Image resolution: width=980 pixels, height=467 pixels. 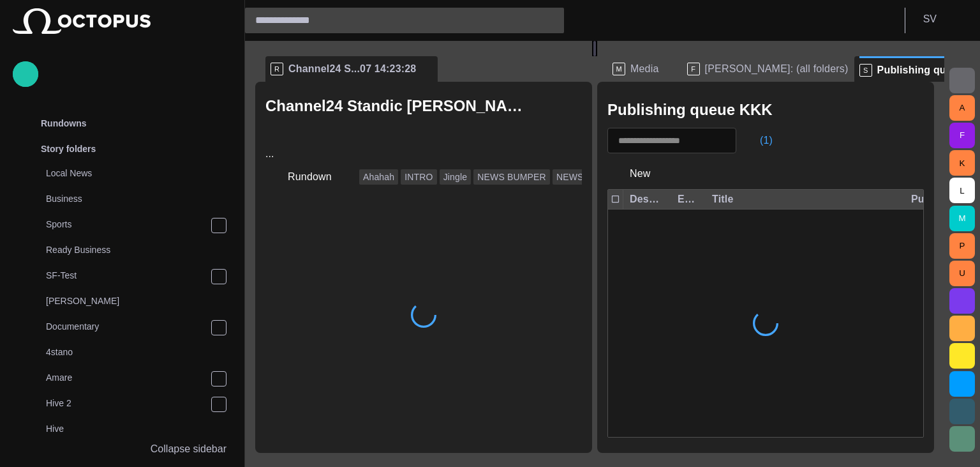 What do you see at coordinates (138, 250) in the screenshot?
I see `p: Ready Business` at bounding box center [138, 250].